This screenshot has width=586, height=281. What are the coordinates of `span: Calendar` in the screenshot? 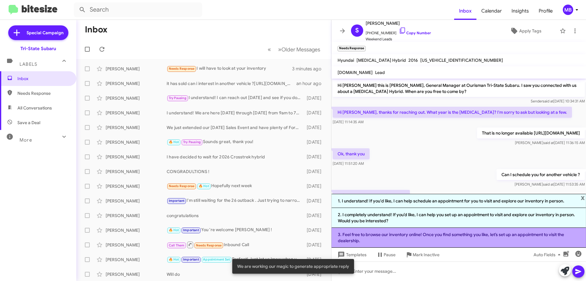 It's located at (492, 11).